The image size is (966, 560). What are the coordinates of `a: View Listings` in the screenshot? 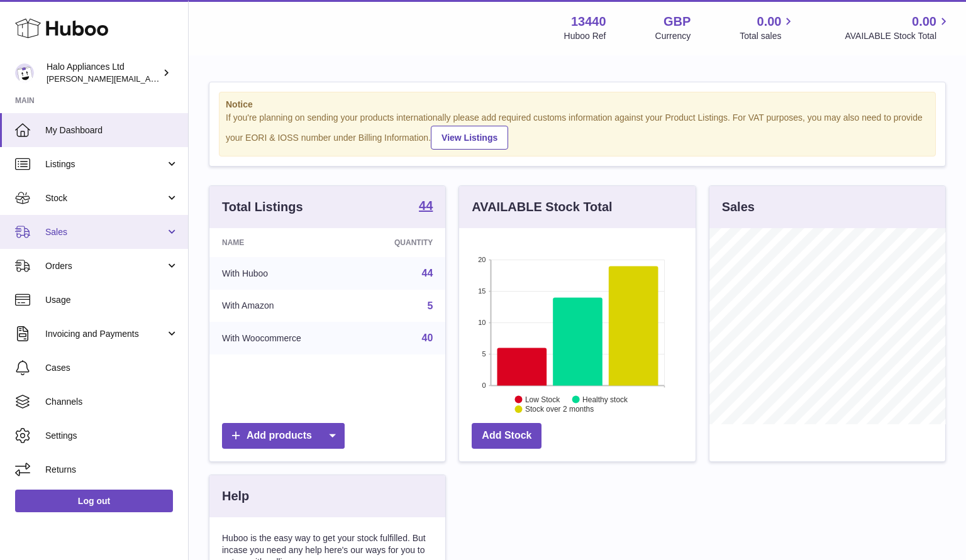 It's located at (469, 138).